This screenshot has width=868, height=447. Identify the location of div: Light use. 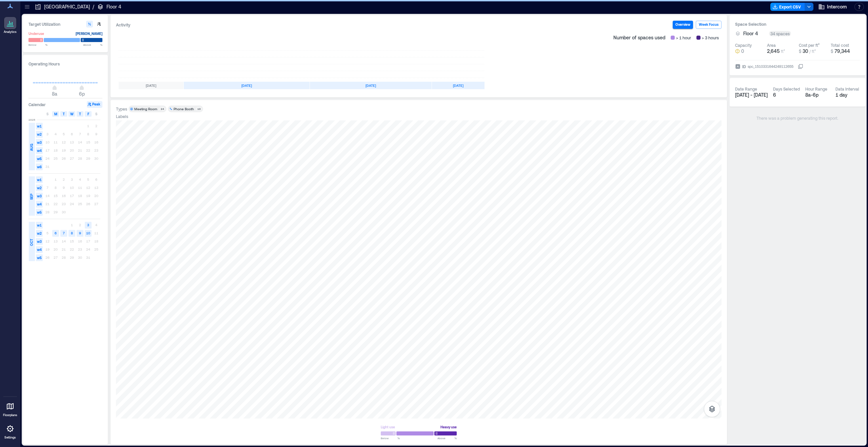
(388, 427).